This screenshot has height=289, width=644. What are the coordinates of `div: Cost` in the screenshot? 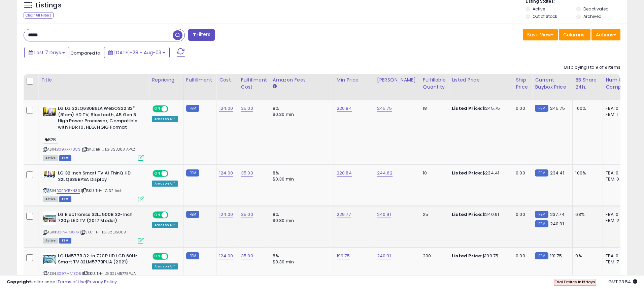 It's located at (227, 80).